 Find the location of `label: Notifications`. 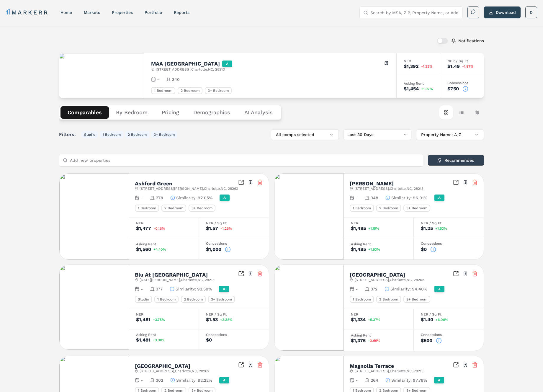

label: Notifications is located at coordinates (471, 41).